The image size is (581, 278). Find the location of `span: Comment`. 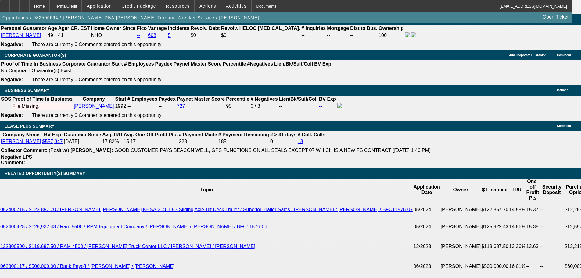

span: Comment is located at coordinates (564, 55).